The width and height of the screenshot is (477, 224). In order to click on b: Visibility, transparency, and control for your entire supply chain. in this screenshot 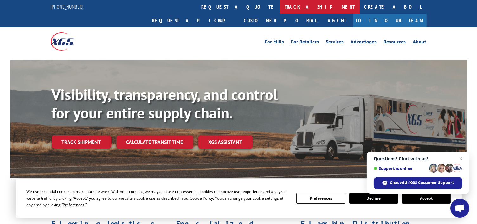, I will do `click(165, 104)`.